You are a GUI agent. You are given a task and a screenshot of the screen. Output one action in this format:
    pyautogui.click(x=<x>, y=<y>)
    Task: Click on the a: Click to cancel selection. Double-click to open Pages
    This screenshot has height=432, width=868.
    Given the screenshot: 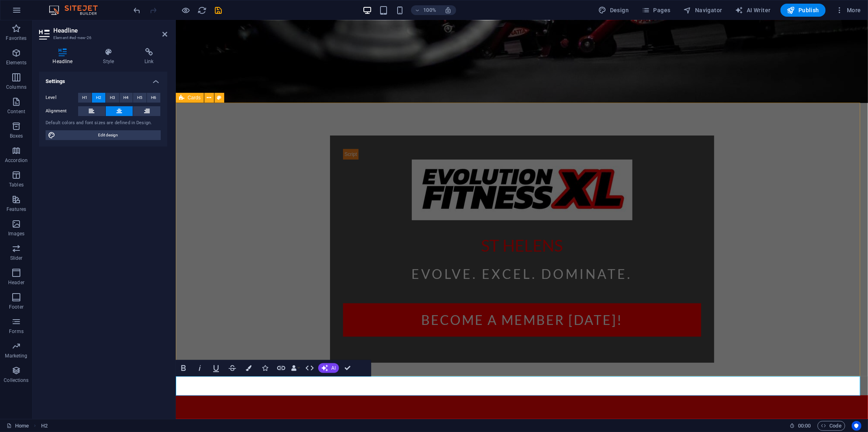 What is the action you would take?
    pyautogui.click(x=18, y=426)
    